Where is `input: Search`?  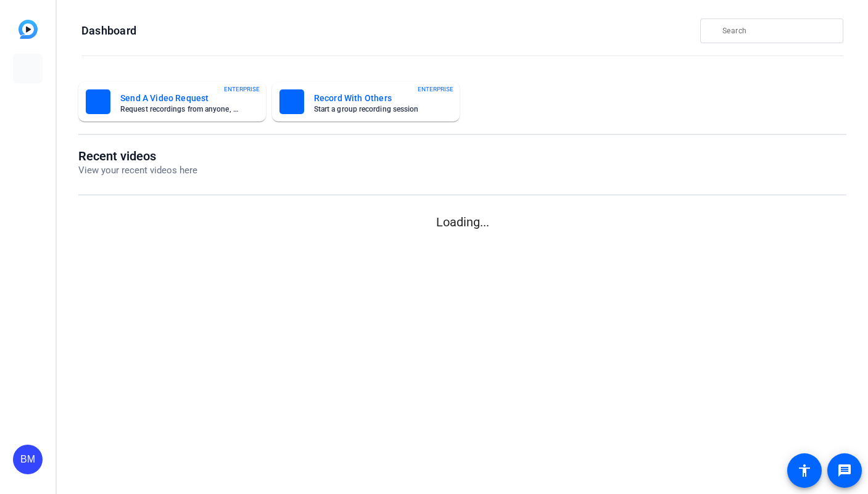 input: Search is located at coordinates (779, 31).